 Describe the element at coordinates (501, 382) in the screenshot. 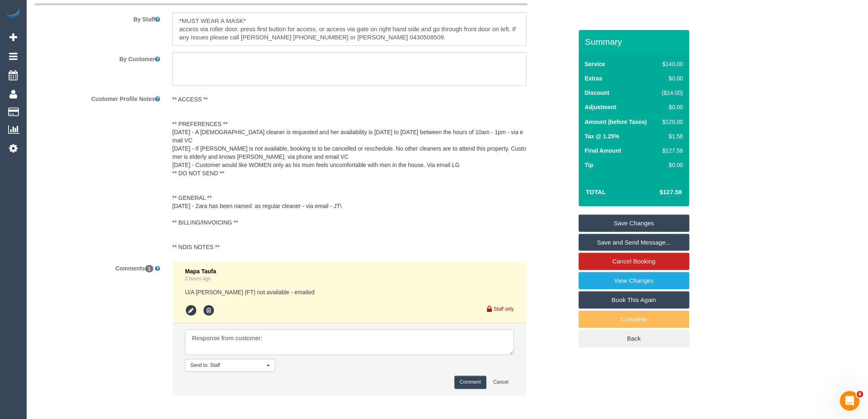

I see `button: Cancel` at that location.